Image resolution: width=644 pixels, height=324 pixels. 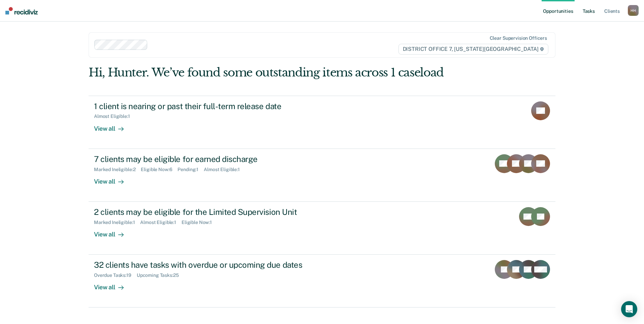 I want to click on div: Marked Ineligible : 1, so click(x=117, y=222).